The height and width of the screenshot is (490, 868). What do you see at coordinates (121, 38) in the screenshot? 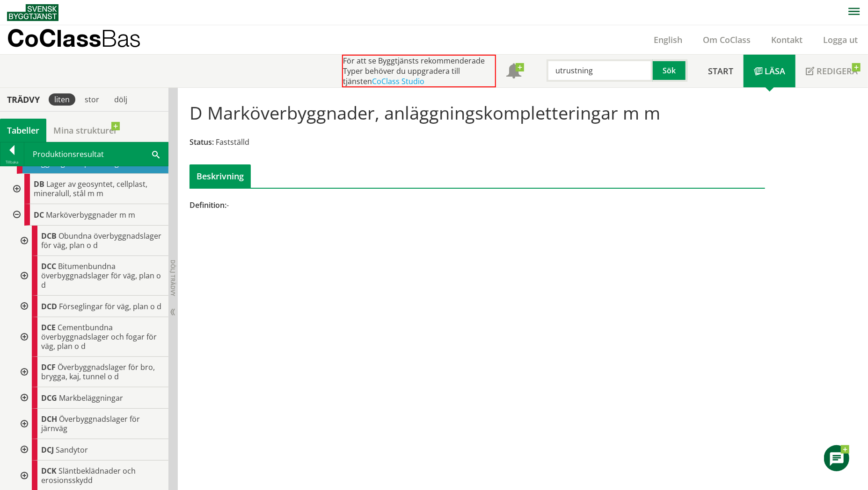
I see `span: Bas` at bounding box center [121, 38].